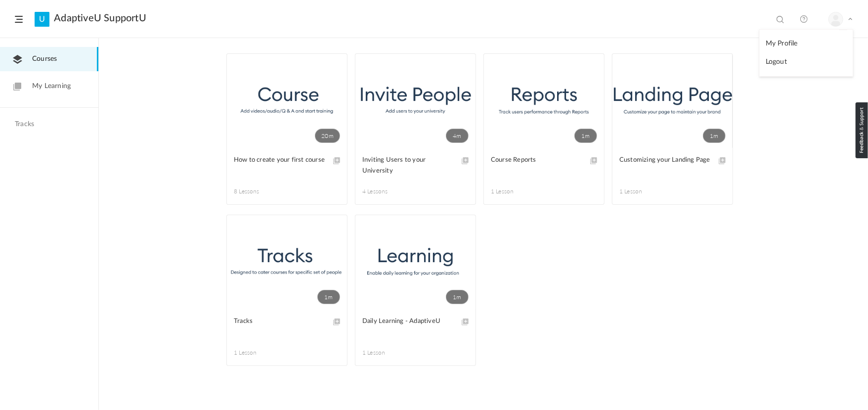 The width and height of the screenshot is (868, 410). Describe the element at coordinates (261, 191) in the screenshot. I see `span: 8 Lessons` at that location.